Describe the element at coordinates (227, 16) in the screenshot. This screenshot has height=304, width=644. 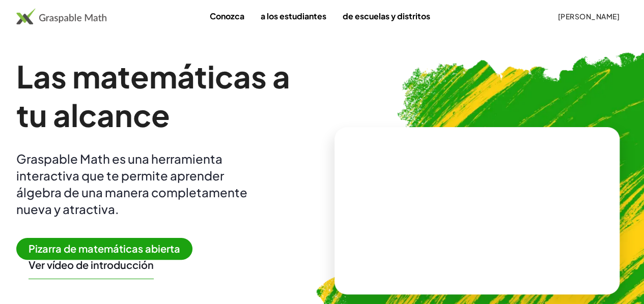
I see `a: Conozca` at that location.